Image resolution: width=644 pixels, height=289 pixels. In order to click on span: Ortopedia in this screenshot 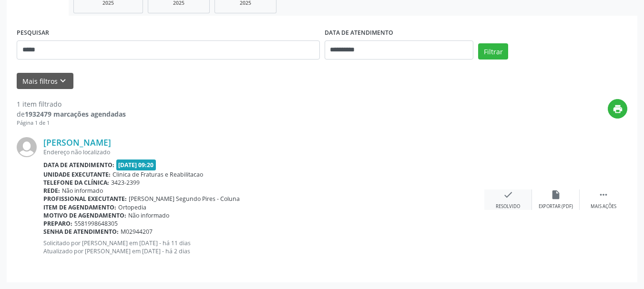, I will do `click(132, 207)`.